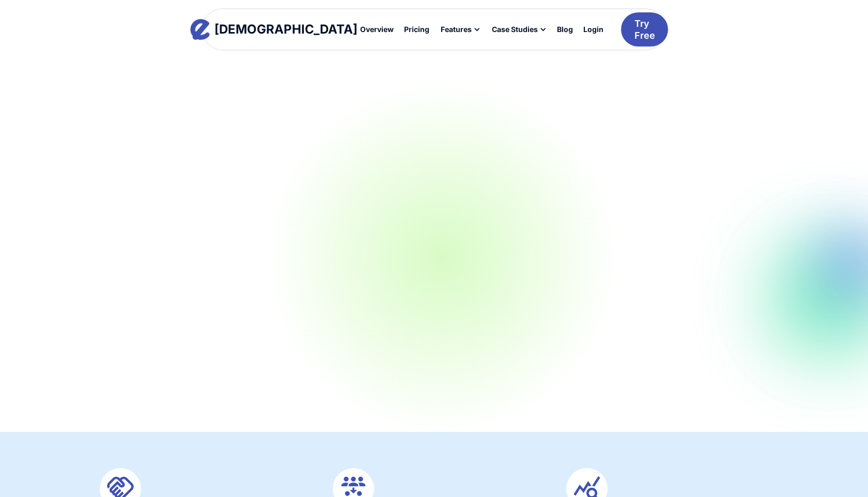 This screenshot has height=497, width=868. Describe the element at coordinates (565, 30) in the screenshot. I see `div: Blog` at that location.